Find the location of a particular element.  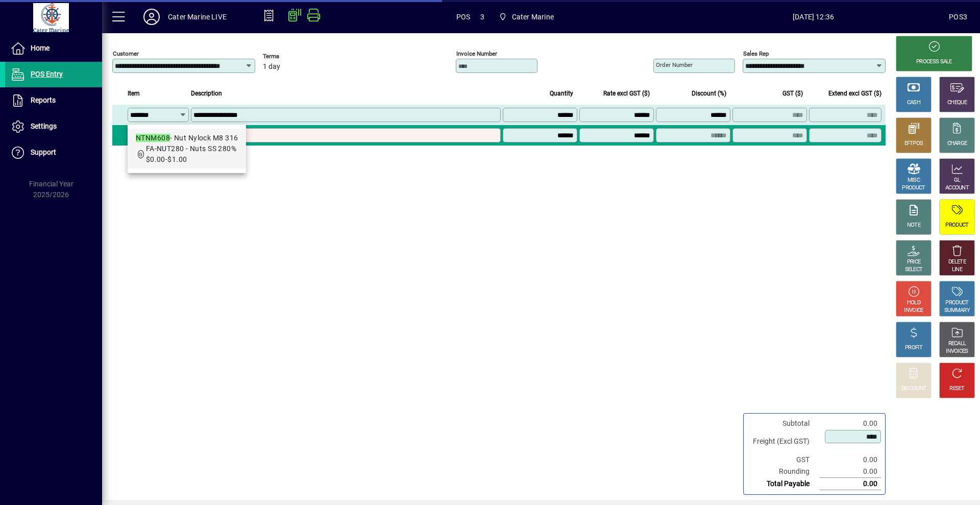

td: Freight (Excl GST) is located at coordinates (783, 441).